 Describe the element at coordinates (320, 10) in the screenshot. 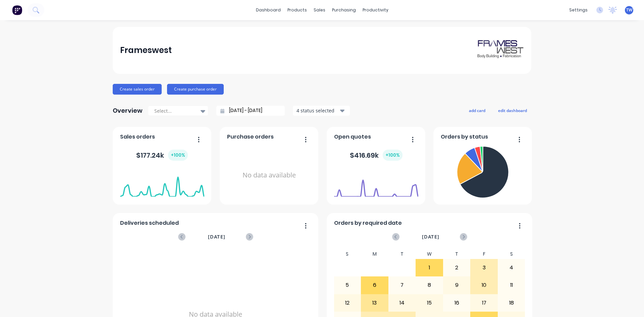

I see `div: sales` at that location.